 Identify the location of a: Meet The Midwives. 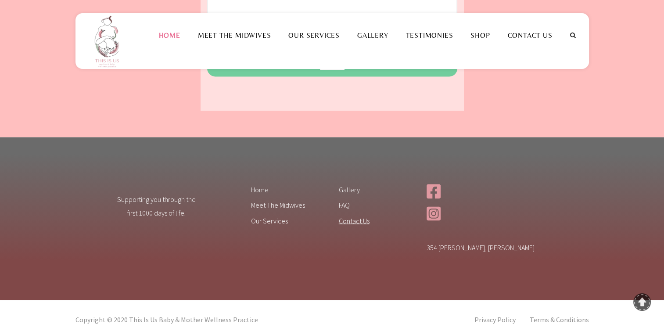
(288, 207).